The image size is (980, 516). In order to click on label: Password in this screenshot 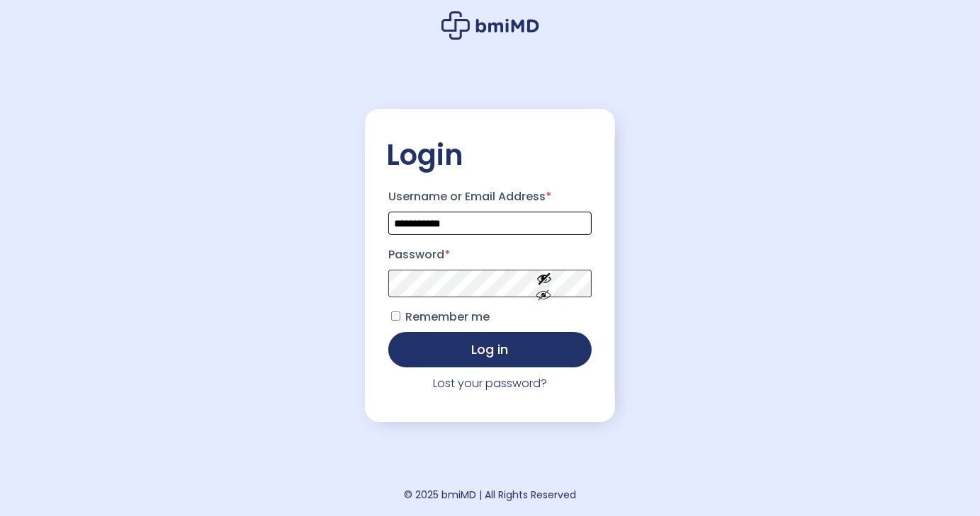, I will do `click(490, 255)`.